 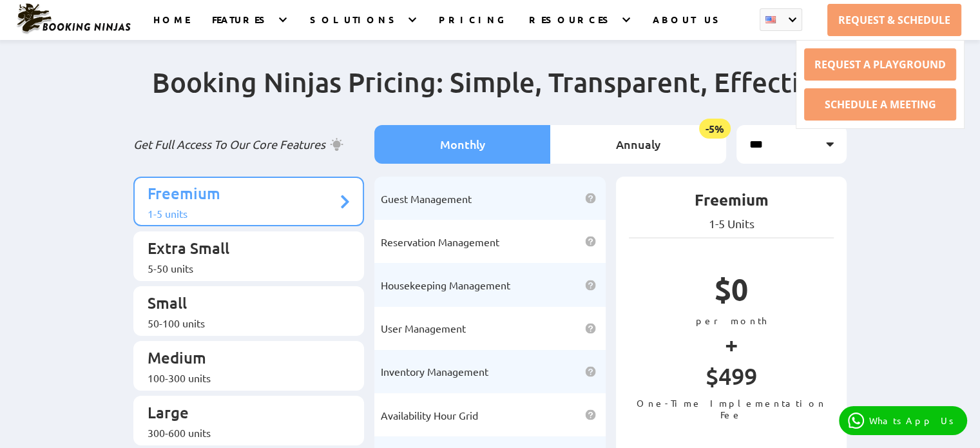 I want to click on a: PRICING, so click(x=473, y=26).